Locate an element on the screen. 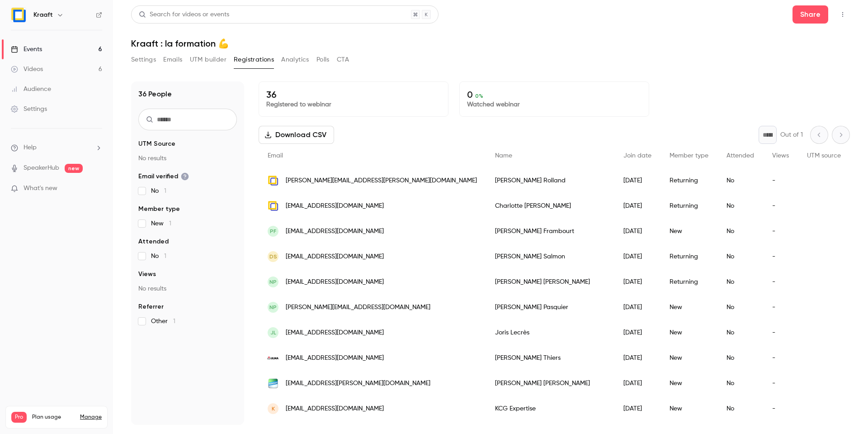  span: Email is located at coordinates (276, 156).